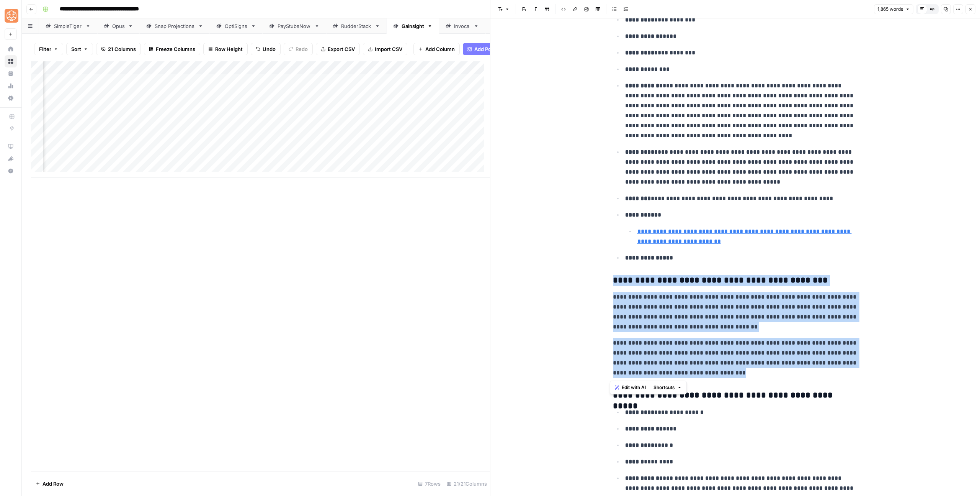 This screenshot has width=980, height=496. What do you see at coordinates (49, 49) in the screenshot?
I see `button: Filter` at bounding box center [49, 49].